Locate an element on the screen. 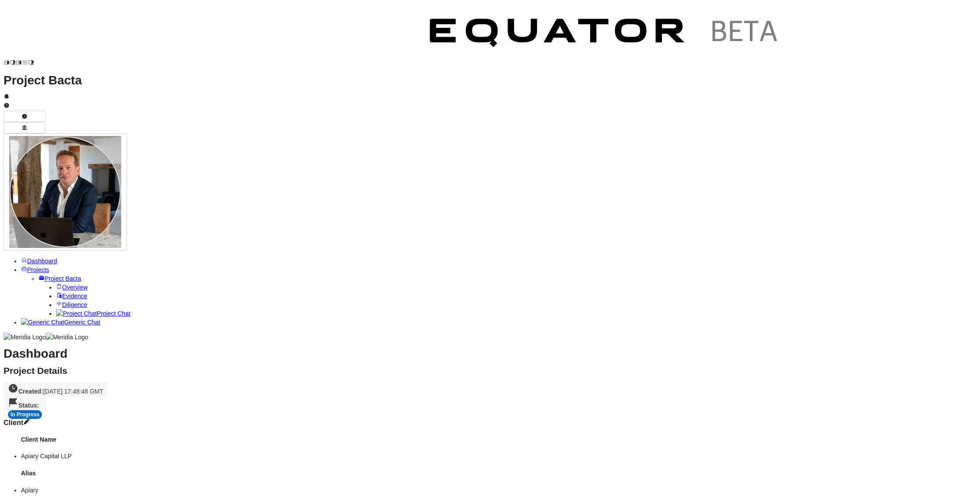 The height and width of the screenshot is (502, 980). strong: Status: is located at coordinates (29, 405).